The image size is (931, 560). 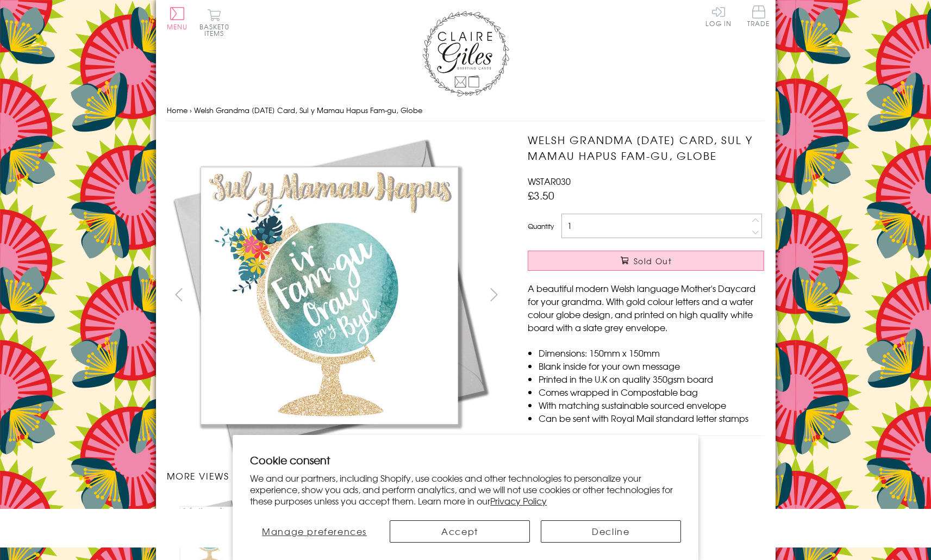 I want to click on button: Manage preferences, so click(x=314, y=531).